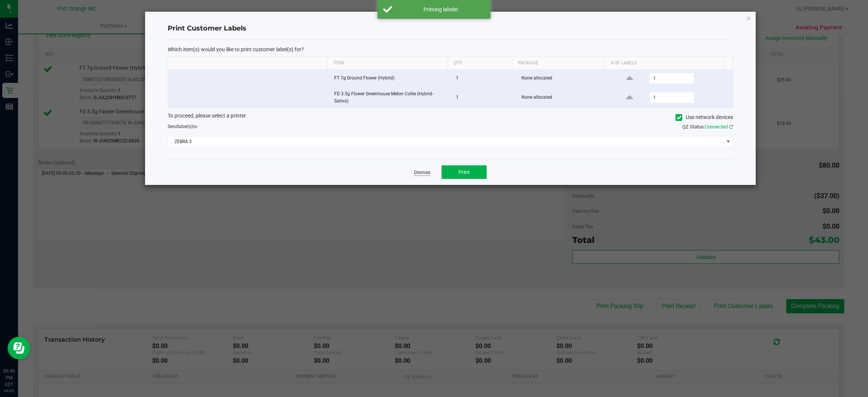  What do you see at coordinates (664, 63) in the screenshot?
I see `th: # of labels` at bounding box center [664, 63].